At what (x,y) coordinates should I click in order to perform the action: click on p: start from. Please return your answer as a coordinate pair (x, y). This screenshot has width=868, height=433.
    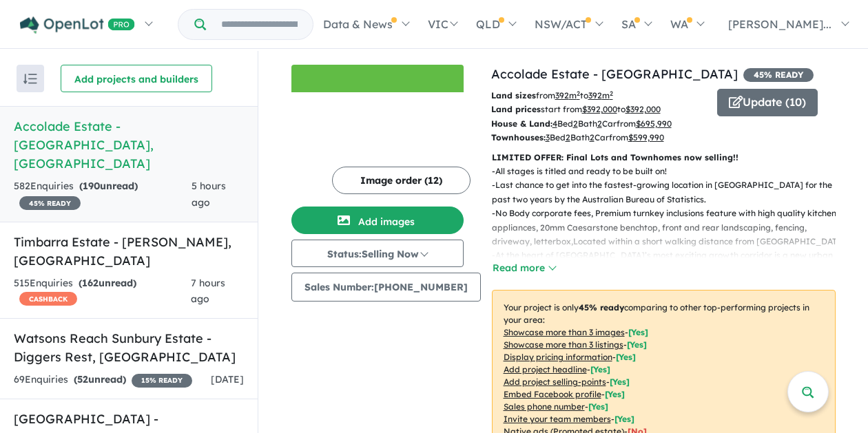
    Looking at the image, I should click on (599, 110).